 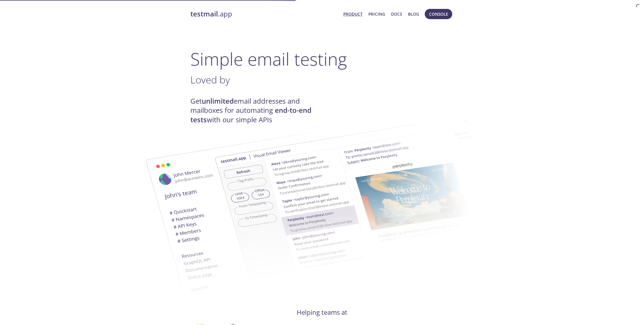 What do you see at coordinates (353, 14) in the screenshot?
I see `a: Product` at bounding box center [353, 14].